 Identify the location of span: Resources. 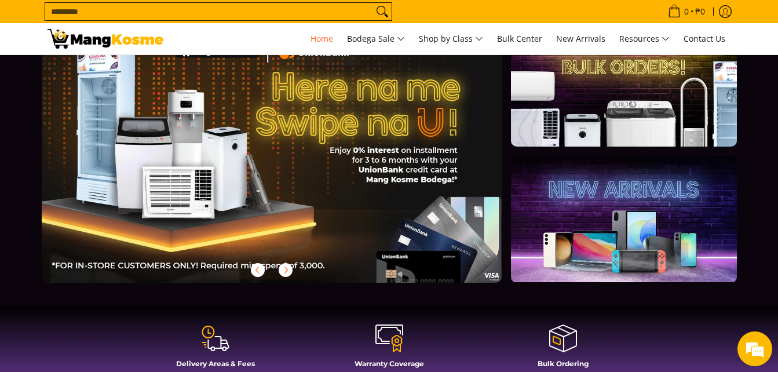
(644, 39).